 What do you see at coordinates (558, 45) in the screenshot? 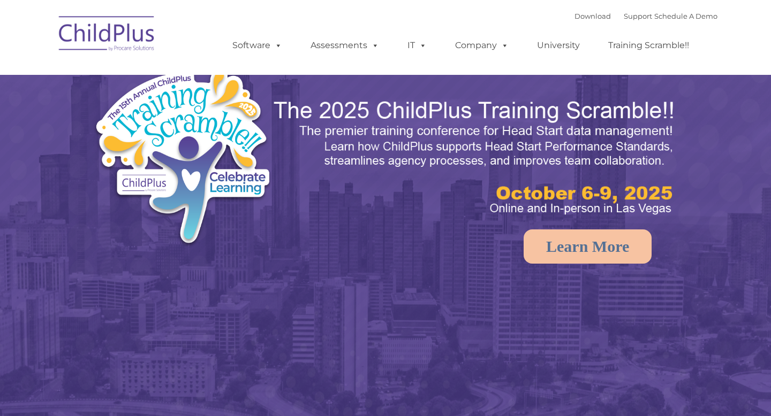
I see `a: University` at bounding box center [558, 45].